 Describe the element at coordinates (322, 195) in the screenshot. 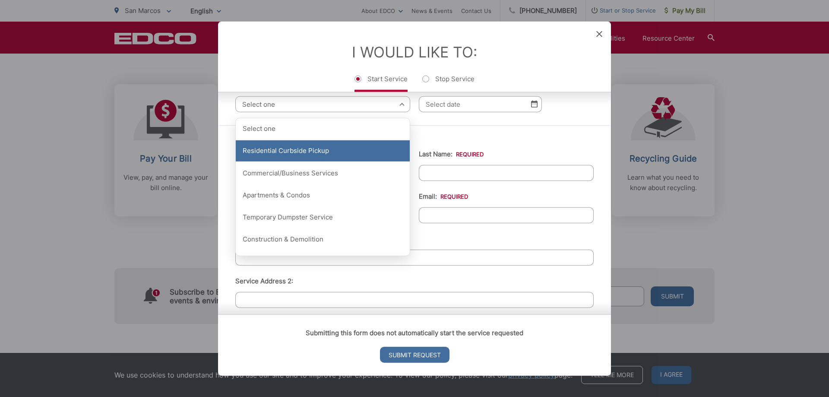

I see `div: Apartments & Condos` at that location.